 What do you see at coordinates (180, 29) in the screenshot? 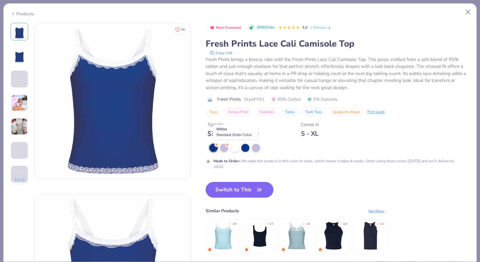
I see `button: Like` at bounding box center [180, 29].